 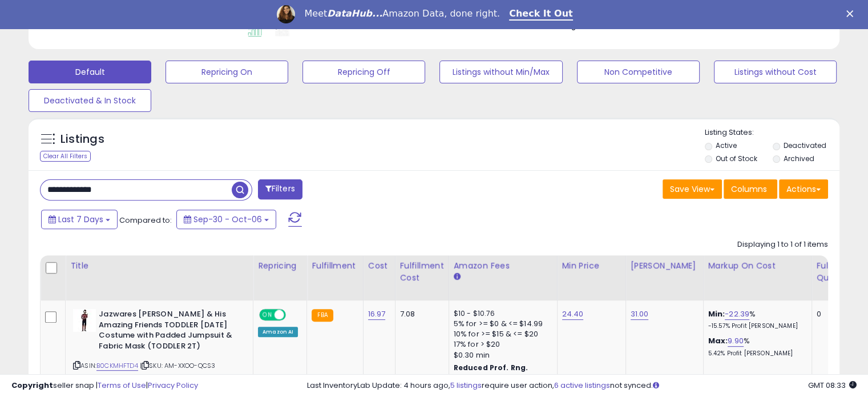 What do you see at coordinates (736, 158) in the screenshot?
I see `label: Out of Stock` at bounding box center [736, 158].